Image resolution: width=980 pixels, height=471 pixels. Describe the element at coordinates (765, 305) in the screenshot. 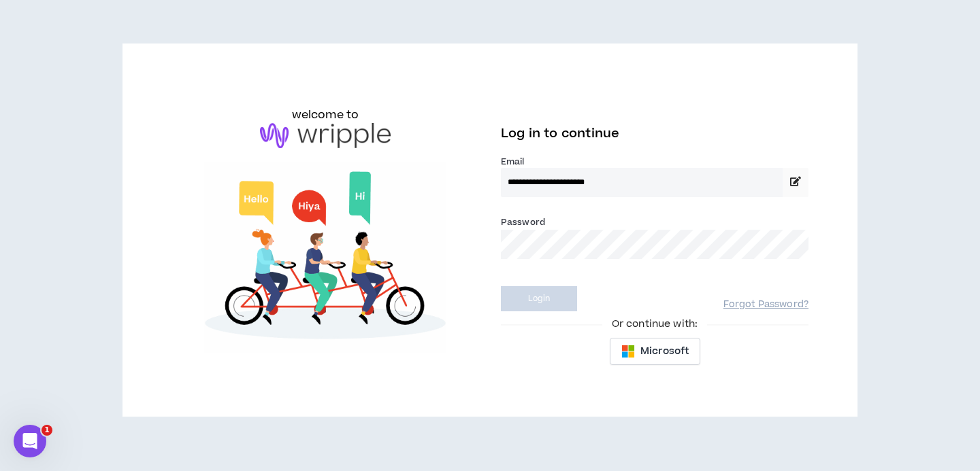

I see `a: Forgot Password?` at that location.